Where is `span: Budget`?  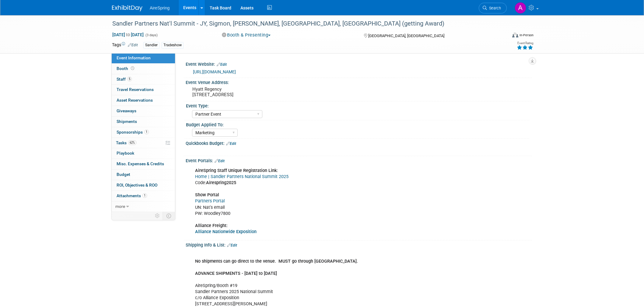
span: Budget is located at coordinates (123, 174).